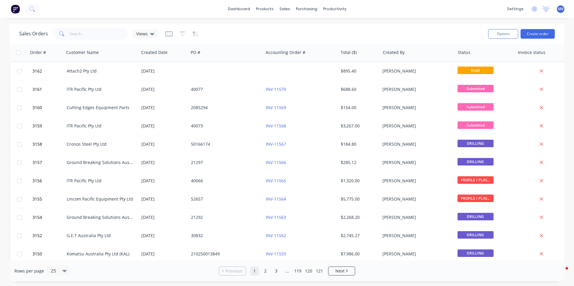  What do you see at coordinates (532, 53) in the screenshot?
I see `div: Invoice status` at bounding box center [532, 53].